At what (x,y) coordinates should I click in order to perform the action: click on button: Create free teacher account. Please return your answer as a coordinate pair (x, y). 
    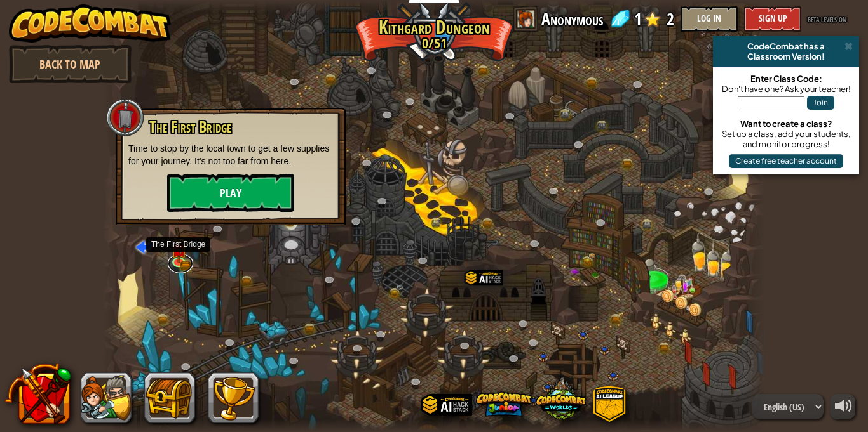
    Looking at the image, I should click on (786, 161).